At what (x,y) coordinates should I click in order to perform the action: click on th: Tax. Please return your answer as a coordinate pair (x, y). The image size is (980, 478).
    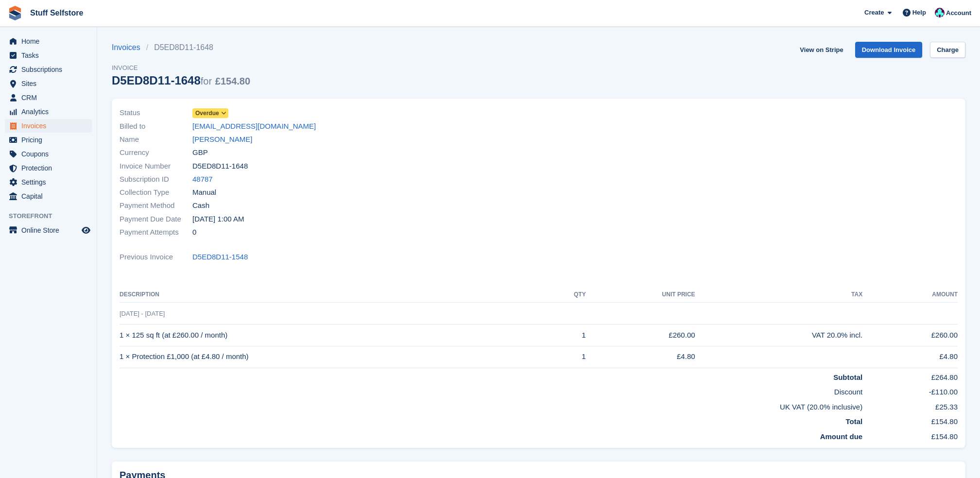
    Looking at the image, I should click on (779, 295).